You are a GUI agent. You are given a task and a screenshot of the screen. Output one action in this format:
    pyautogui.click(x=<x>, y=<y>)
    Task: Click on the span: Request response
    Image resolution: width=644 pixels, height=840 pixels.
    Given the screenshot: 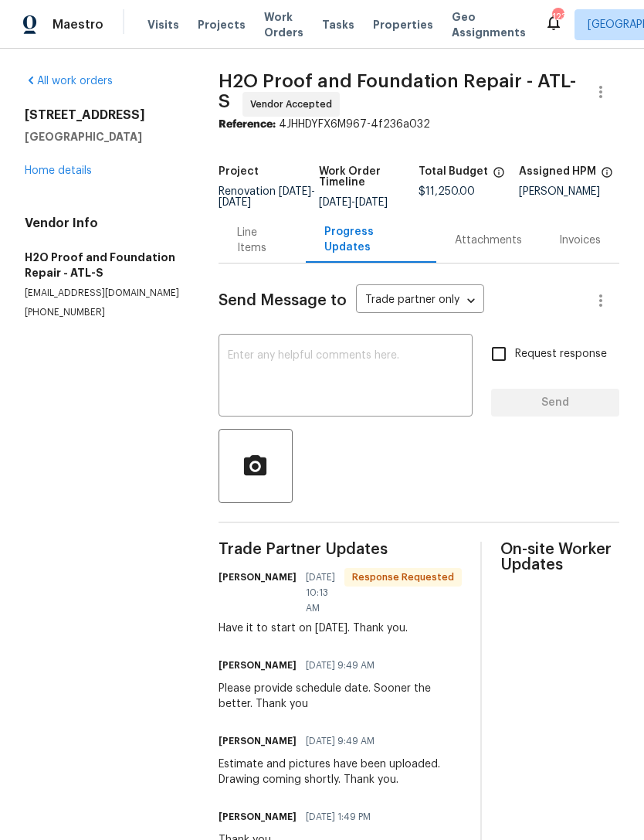 What is the action you would take?
    pyautogui.click(x=561, y=354)
    